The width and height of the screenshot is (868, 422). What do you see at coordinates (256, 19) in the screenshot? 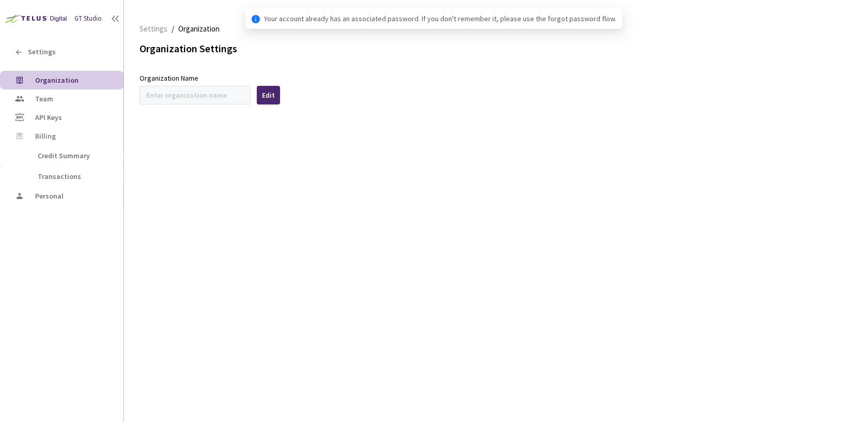
I see `span: info-circle` at bounding box center [256, 19].